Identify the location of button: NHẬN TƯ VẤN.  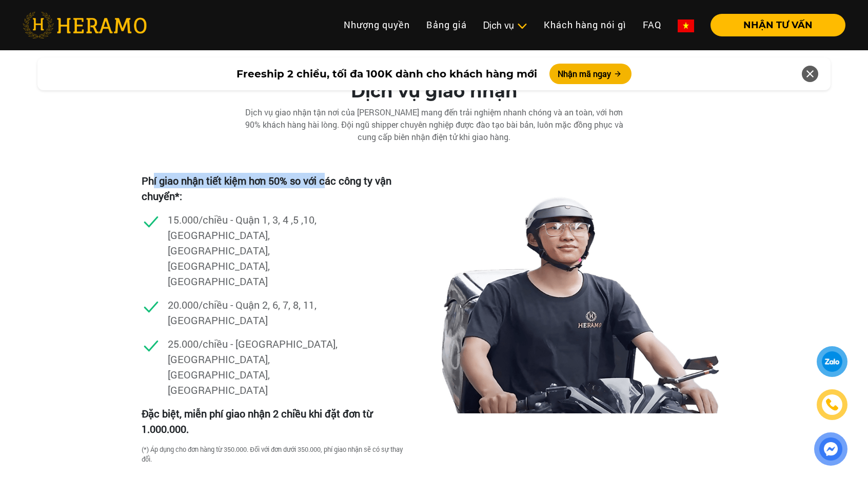
(778, 25).